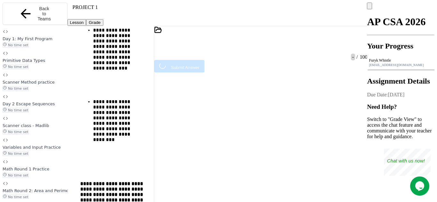 This screenshot has width=437, height=202. I want to click on h1: AP CSA 2026, so click(400, 22).